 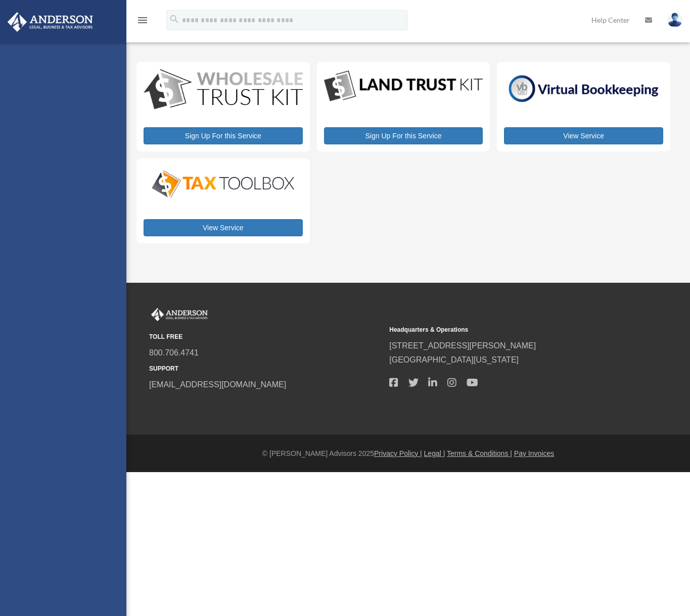 What do you see at coordinates (675, 20) in the screenshot?
I see `img: User Pic` at bounding box center [675, 20].